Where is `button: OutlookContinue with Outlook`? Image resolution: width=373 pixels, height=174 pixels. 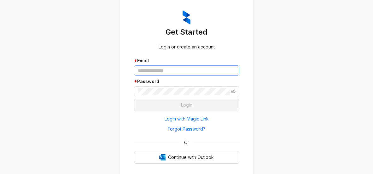
button: OutlookContinue with Outlook is located at coordinates (187, 158).